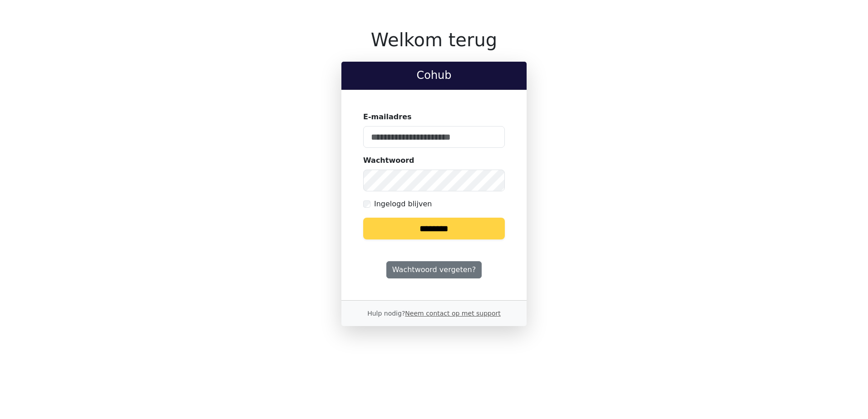  What do you see at coordinates (453, 313) in the screenshot?
I see `a: Neem contact op met support` at bounding box center [453, 313].